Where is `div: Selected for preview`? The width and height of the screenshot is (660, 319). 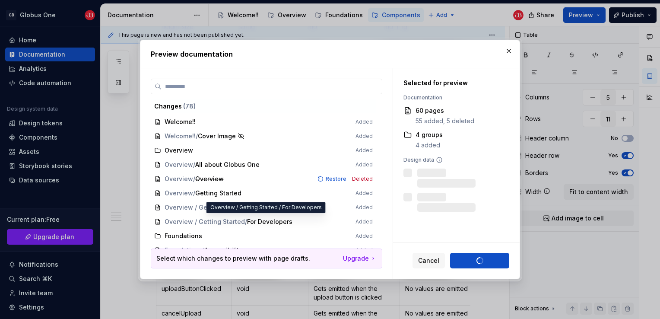
div: Selected for preview is located at coordinates (452, 83).